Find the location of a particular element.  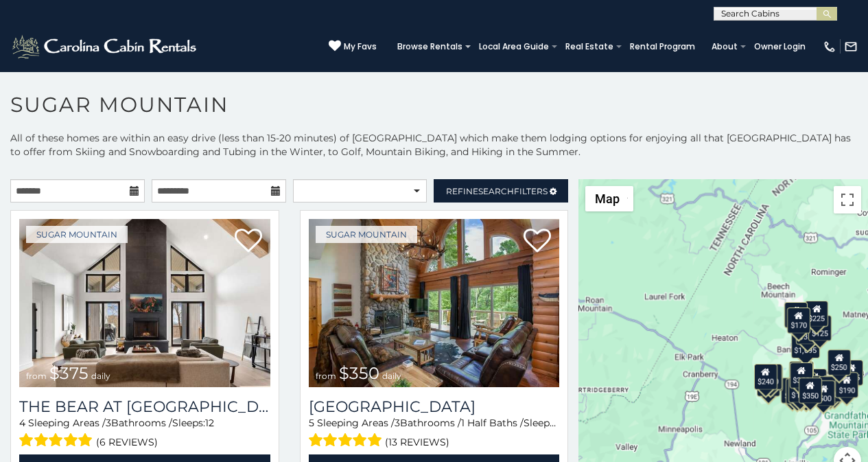

a: Local Area Guide is located at coordinates (514, 47).